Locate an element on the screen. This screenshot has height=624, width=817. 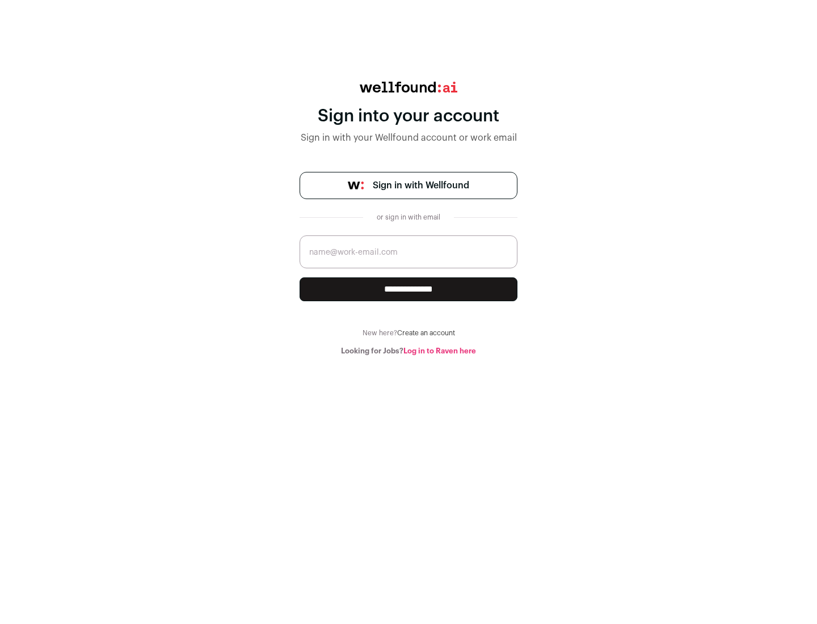
div: Sign into your account is located at coordinates (408, 116).